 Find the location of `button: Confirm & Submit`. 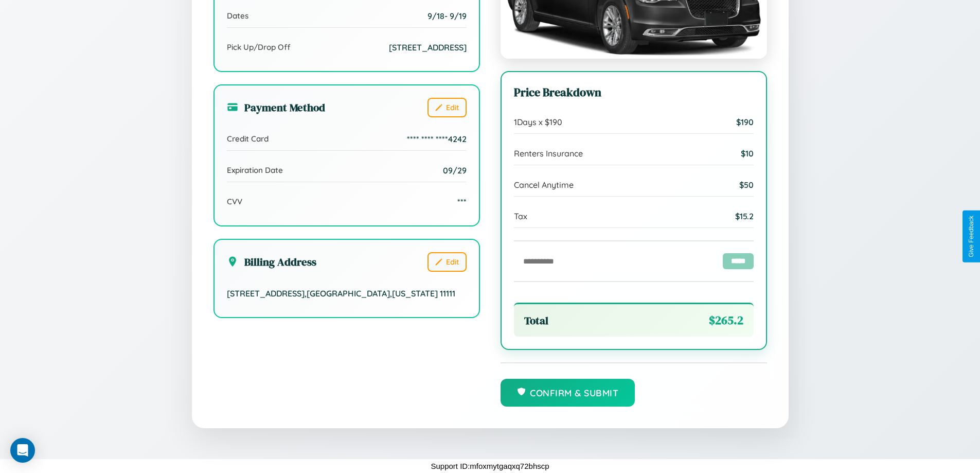

button: Confirm & Submit is located at coordinates (567, 392).